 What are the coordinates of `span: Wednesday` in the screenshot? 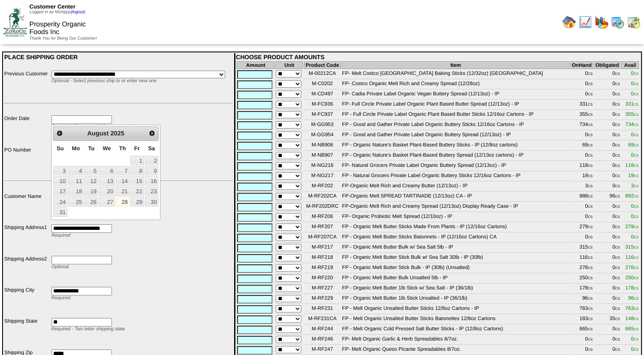 It's located at (107, 148).